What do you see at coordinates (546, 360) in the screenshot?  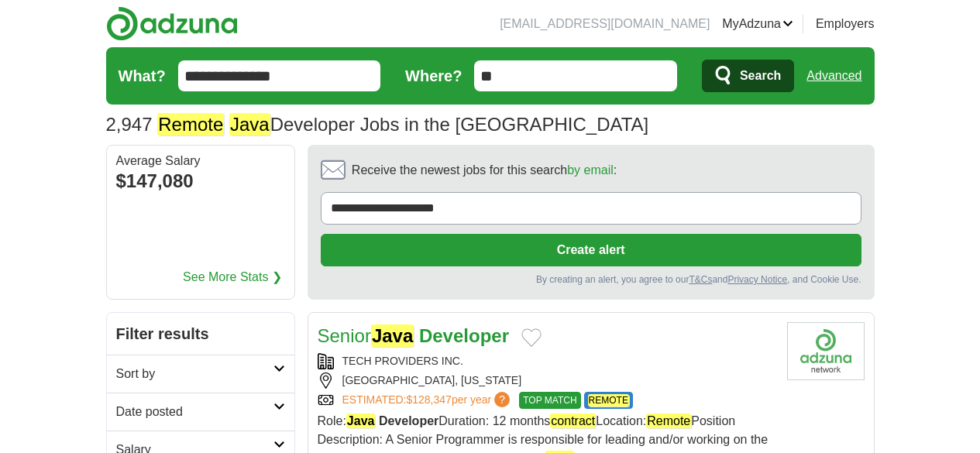 I see `div: TECH PROVIDERS INC.` at bounding box center [546, 360].